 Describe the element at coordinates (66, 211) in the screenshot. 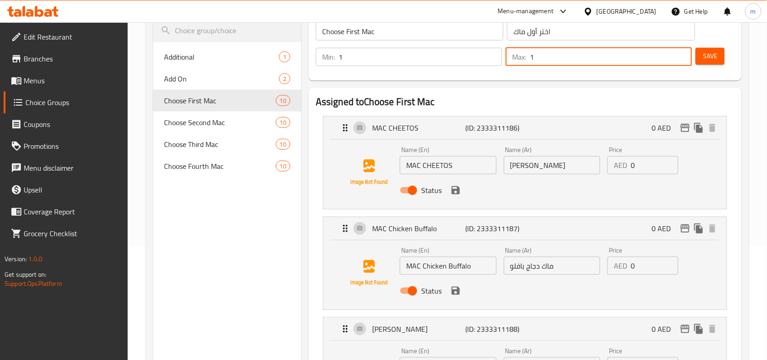

I see `a: Coverage Report` at that location.